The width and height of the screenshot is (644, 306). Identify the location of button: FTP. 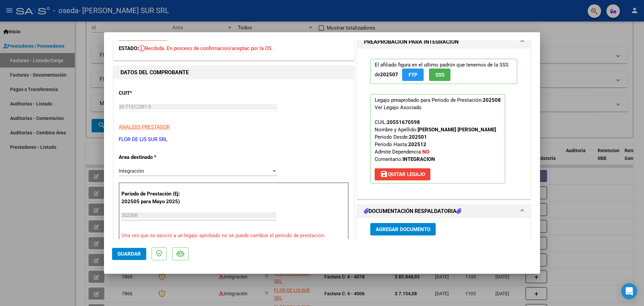
(413, 75).